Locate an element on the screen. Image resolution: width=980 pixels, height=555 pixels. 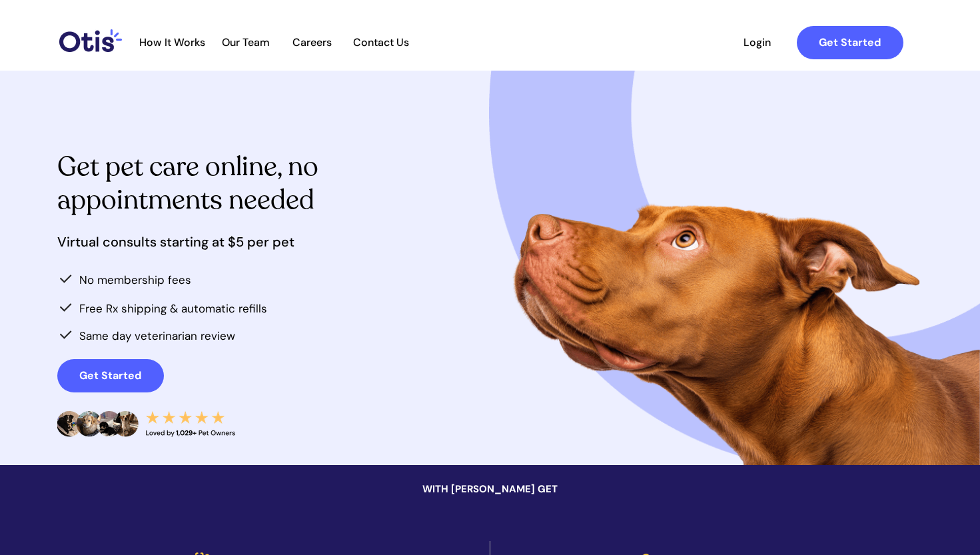
span: Get pet care online, no appointments needed is located at coordinates (188, 183).